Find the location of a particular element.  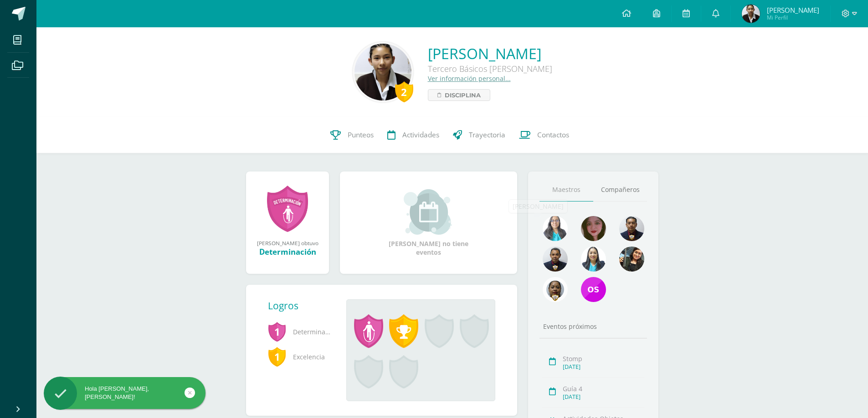

a: Actividades is located at coordinates (413, 135).